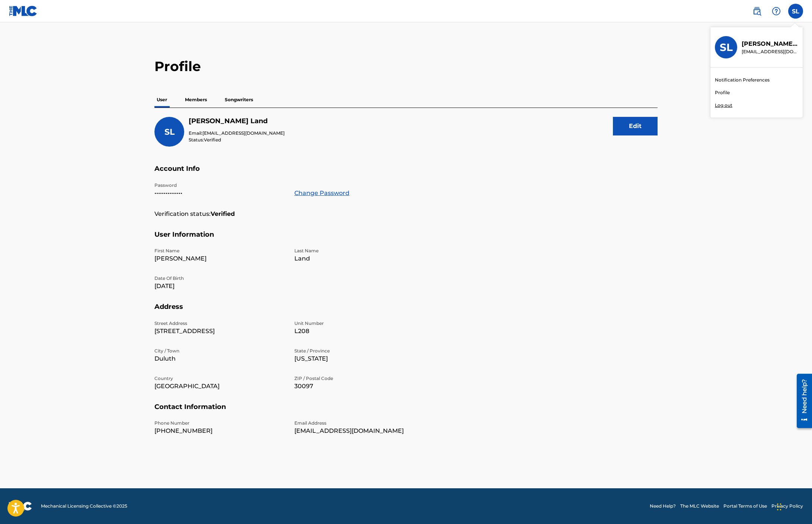  Describe the element at coordinates (406, 411) in the screenshot. I see `h5: Contact Information` at that location.